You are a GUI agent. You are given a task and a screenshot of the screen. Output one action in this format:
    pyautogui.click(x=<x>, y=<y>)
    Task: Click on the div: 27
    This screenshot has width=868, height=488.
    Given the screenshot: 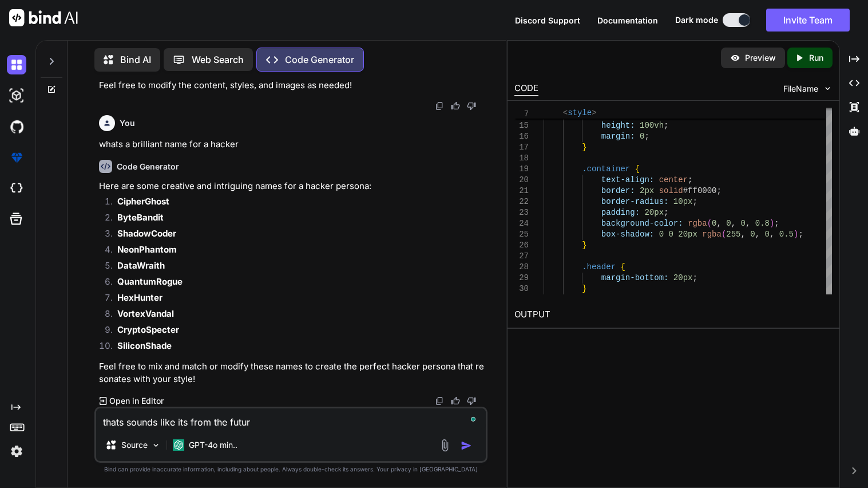 What is the action you would take?
    pyautogui.click(x=521, y=256)
    